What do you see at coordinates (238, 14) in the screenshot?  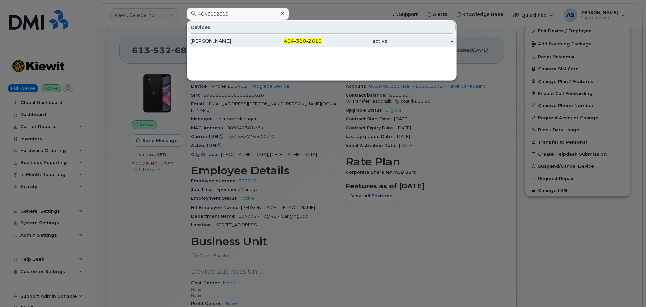 I see `input: Find something...` at bounding box center [238, 14].